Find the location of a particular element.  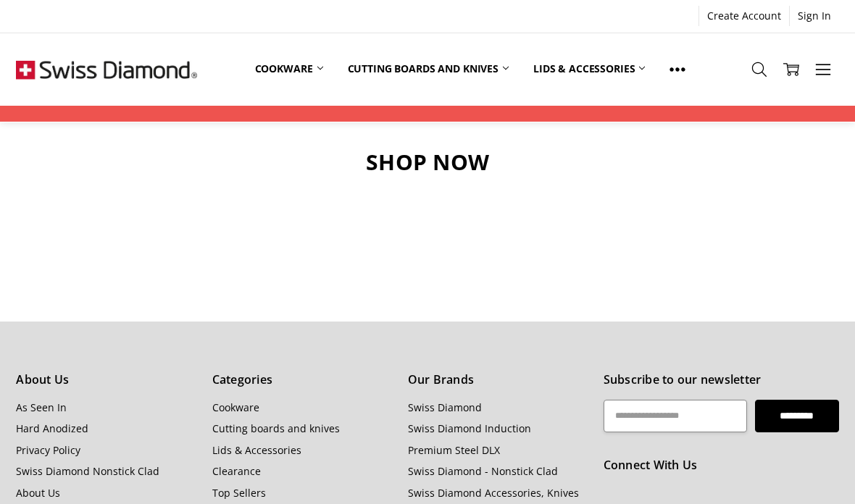

a: Clearance is located at coordinates (237, 471).